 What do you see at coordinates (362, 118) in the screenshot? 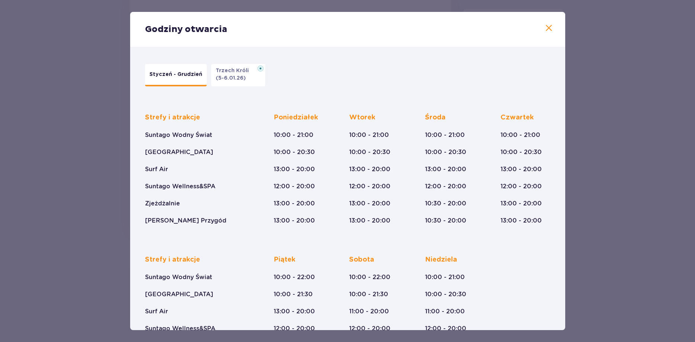
I see `p: Wtorek` at bounding box center [362, 118].